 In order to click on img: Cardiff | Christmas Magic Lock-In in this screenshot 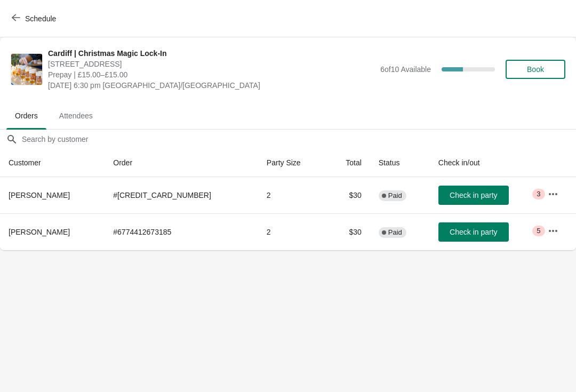, I will do `click(27, 70)`.